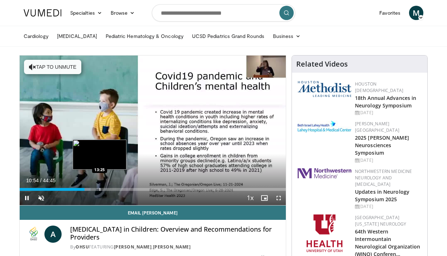  What do you see at coordinates (53, 67) in the screenshot?
I see `button: Tap to unmute` at bounding box center [53, 67].